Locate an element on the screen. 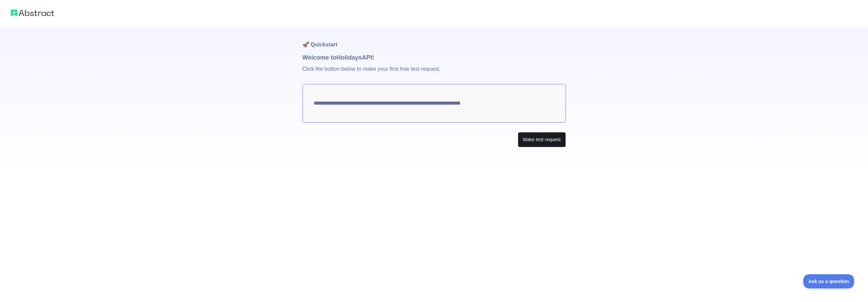  p: Click the button below to make your first free test request. is located at coordinates (434, 73).